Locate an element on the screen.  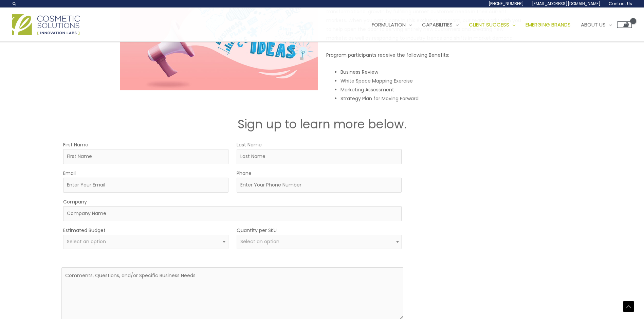
label: Phone is located at coordinates (244, 173).